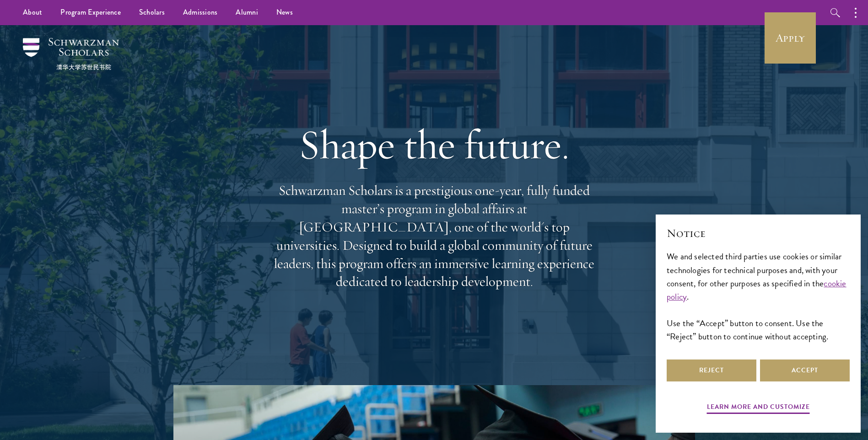 This screenshot has width=868, height=440. I want to click on h2: Notice, so click(758, 233).